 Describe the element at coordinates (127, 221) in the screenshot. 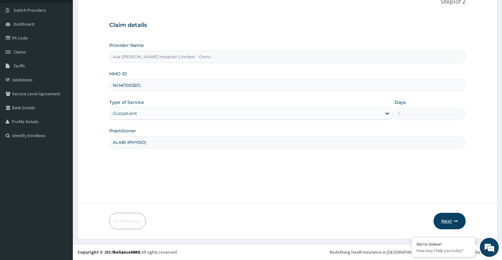

I see `button: Previous` at that location.